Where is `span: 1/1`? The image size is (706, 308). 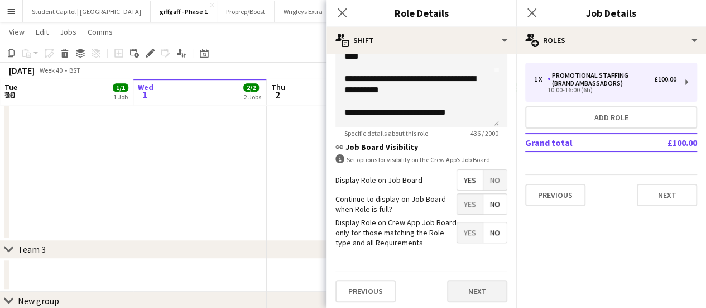
span: 1/1 is located at coordinates (121, 87).